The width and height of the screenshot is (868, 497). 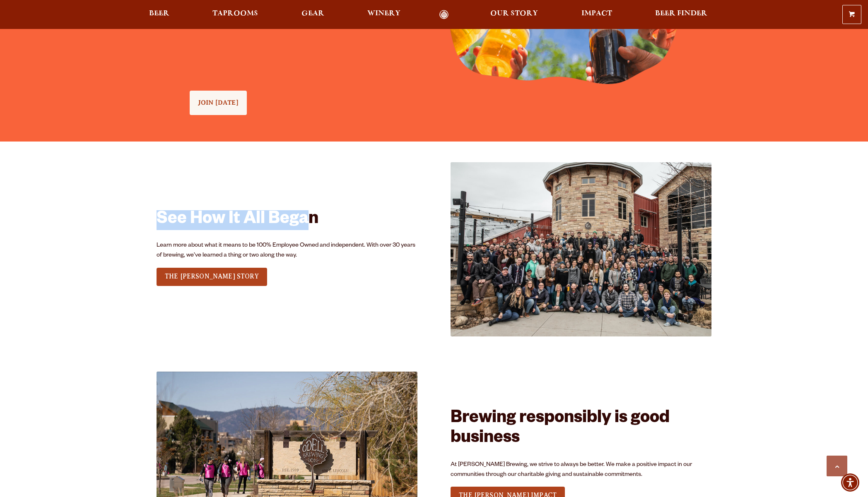 I want to click on span: Beer Finder, so click(x=681, y=14).